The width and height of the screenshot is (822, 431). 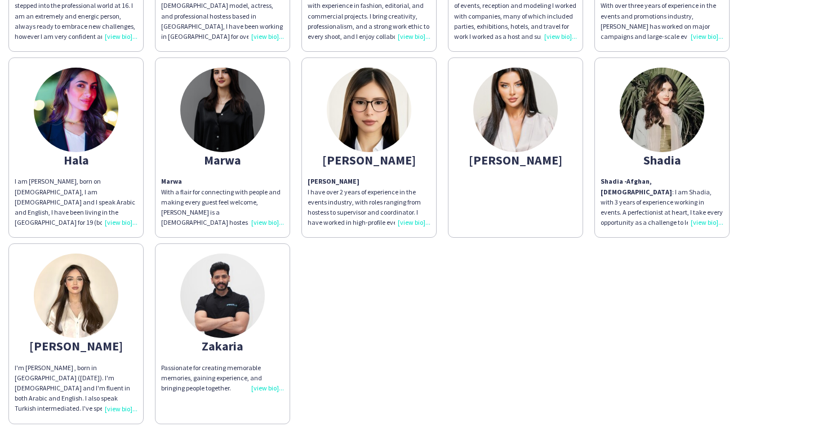 I want to click on div: Shadia, so click(x=662, y=160).